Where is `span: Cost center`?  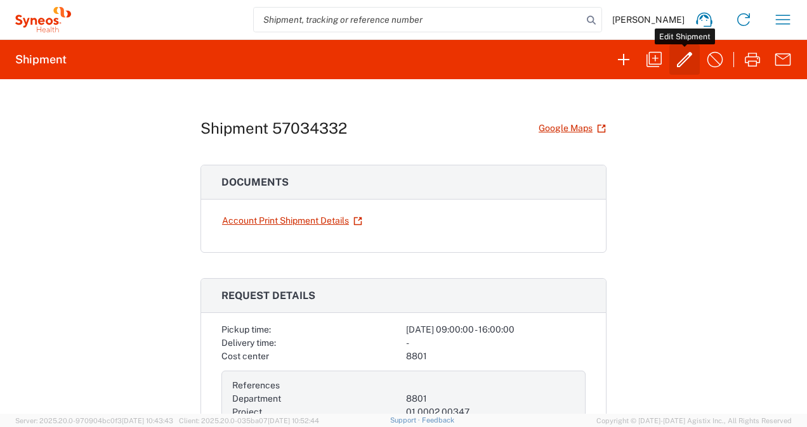 span: Cost center is located at coordinates (245, 356).